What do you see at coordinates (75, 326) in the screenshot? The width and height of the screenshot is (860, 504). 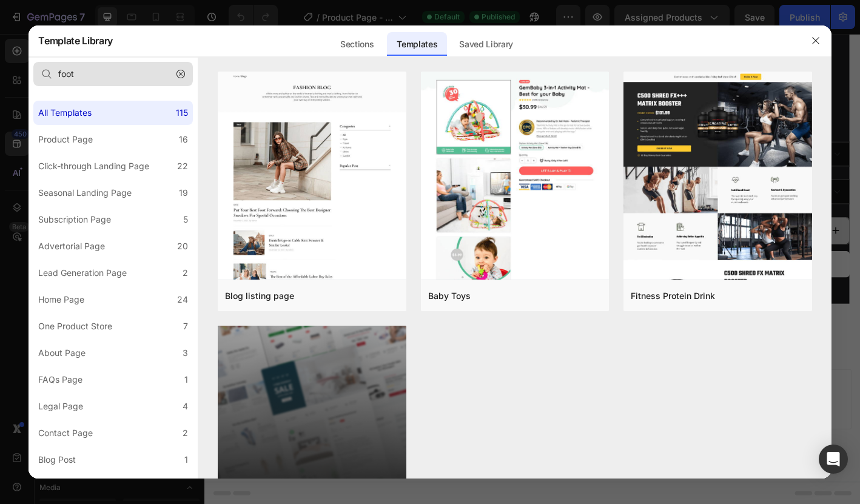 I see `div: One Product Store` at bounding box center [75, 326].